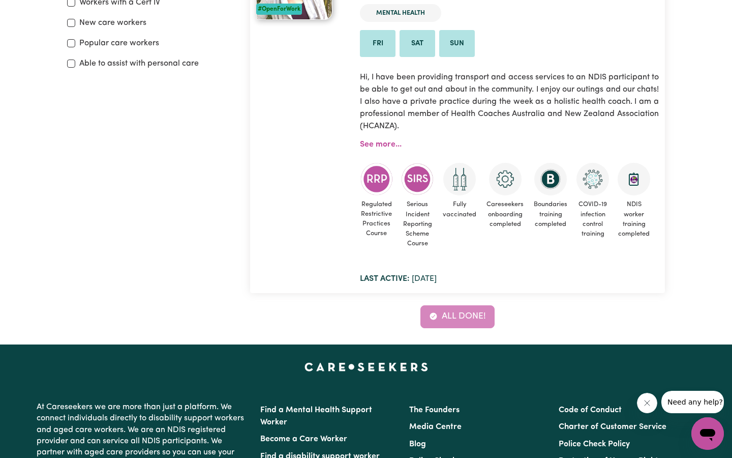  I want to click on a: Code of Conduct, so click(590, 410).